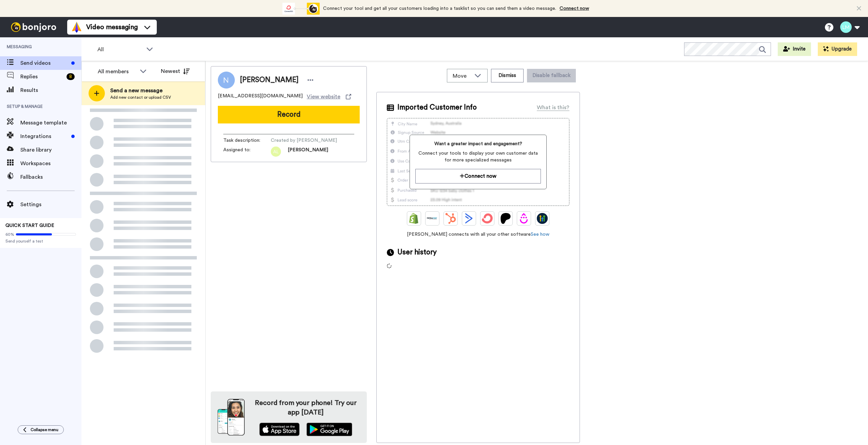 Image resolution: width=868 pixels, height=445 pixels. What do you see at coordinates (552, 76) in the screenshot?
I see `button: Disable fallback` at bounding box center [552, 76].